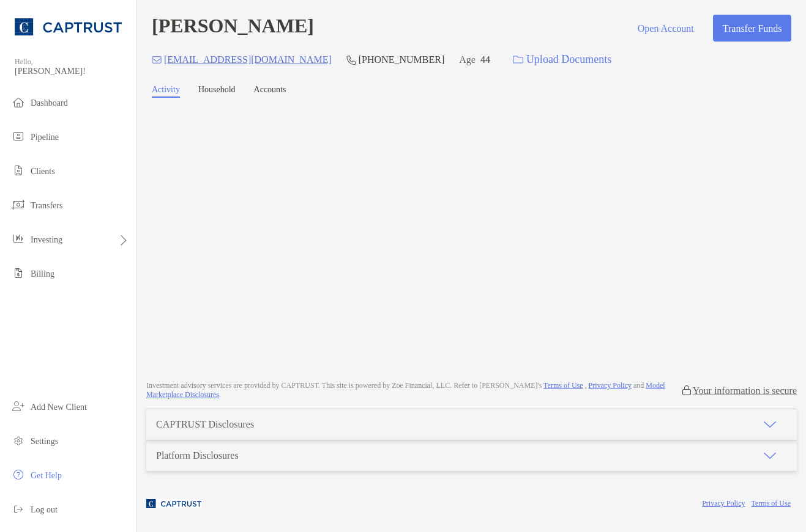  Describe the element at coordinates (68, 27) in the screenshot. I see `img: CAPTRUST Logo` at that location.